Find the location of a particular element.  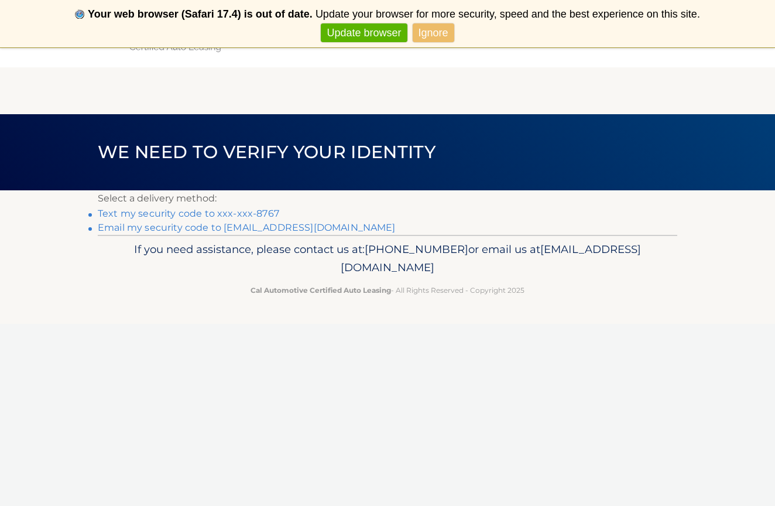

span: We need to verify your identity is located at coordinates (266, 152).